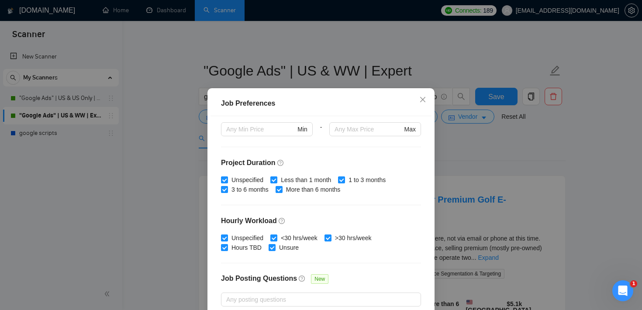 Image resolution: width=642 pixels, height=310 pixels. What do you see at coordinates (320, 279) in the screenshot?
I see `span: New` at bounding box center [320, 279].